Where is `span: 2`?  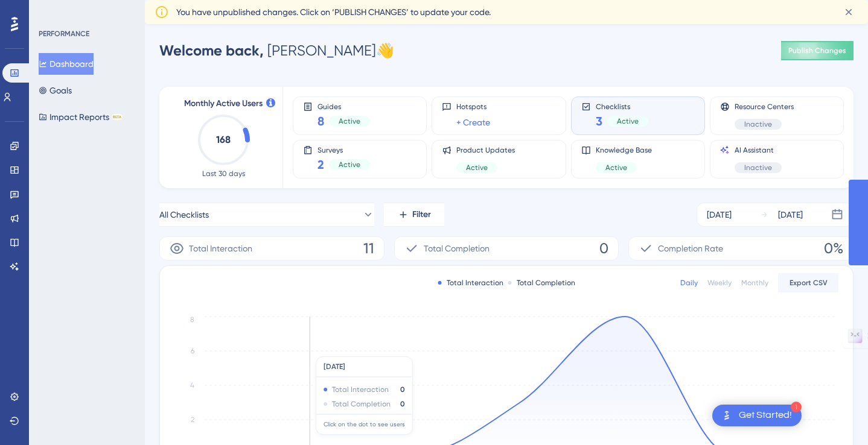 span: 2 is located at coordinates (320, 165).